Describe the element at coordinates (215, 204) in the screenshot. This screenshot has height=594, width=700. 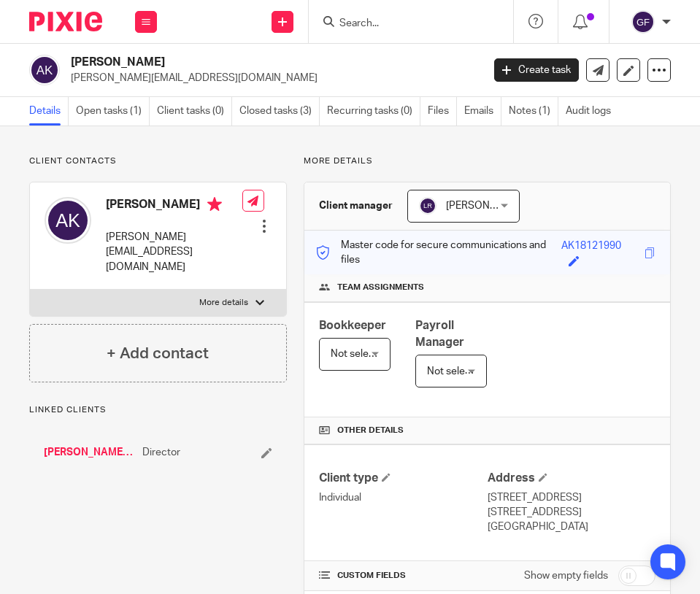
I see `i: Primary` at that location.